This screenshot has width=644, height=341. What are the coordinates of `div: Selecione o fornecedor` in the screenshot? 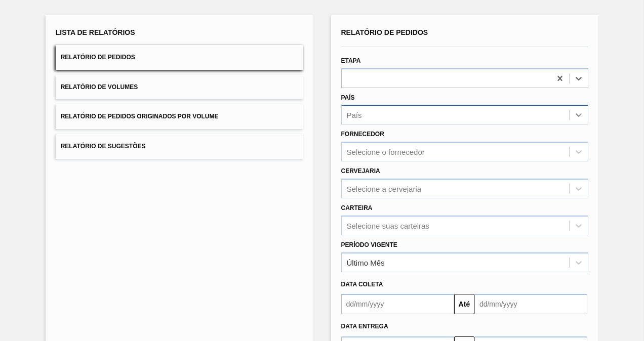 It's located at (386, 152).